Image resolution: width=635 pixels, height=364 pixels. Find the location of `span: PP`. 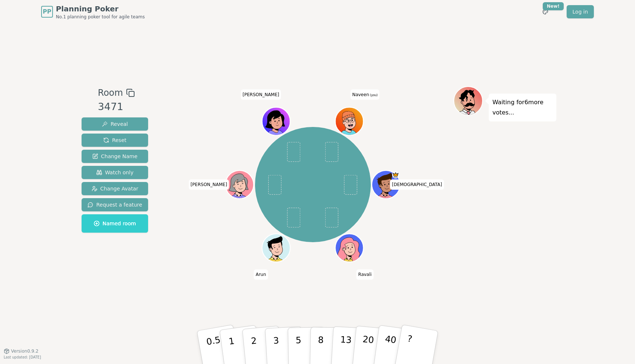

span: PP is located at coordinates (47, 12).